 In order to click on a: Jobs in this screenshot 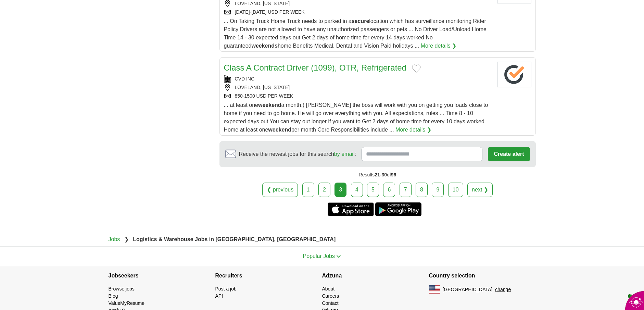, I will do `click(115, 239)`.